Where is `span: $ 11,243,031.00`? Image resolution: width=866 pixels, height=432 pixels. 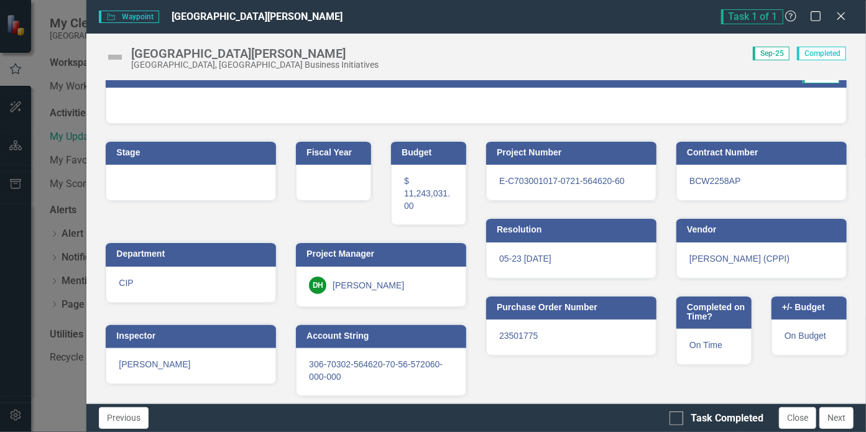 span: $ 11,243,031.00 is located at coordinates (427, 193).